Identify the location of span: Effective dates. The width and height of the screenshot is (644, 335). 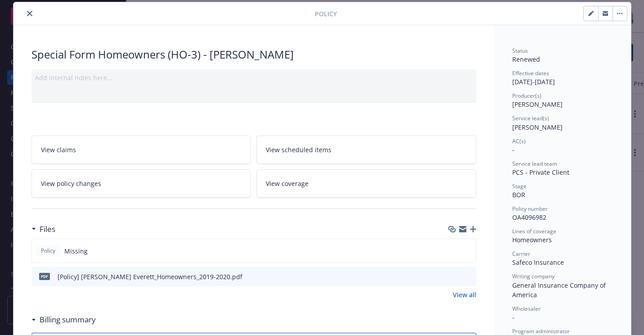
(531, 73).